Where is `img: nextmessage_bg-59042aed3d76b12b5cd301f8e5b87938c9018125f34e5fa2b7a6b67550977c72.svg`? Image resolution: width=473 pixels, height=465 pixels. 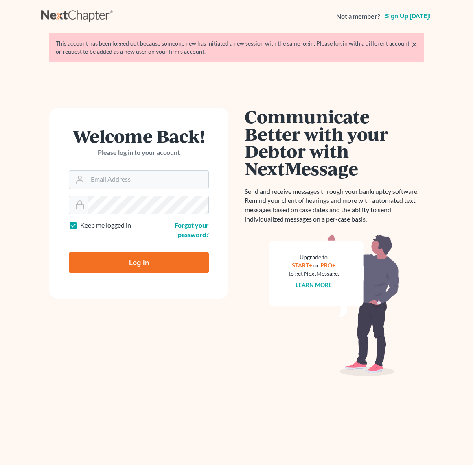 img: nextmessage_bg-59042aed3d76b12b5cd301f8e5b87938c9018125f34e5fa2b7a6b67550977c72.svg is located at coordinates (334, 305).